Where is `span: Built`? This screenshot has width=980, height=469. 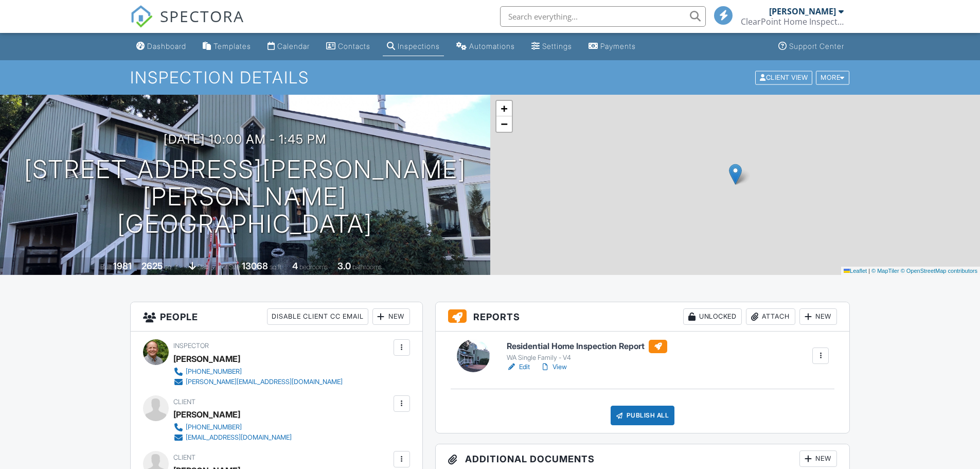 span: Built is located at coordinates (106, 267).